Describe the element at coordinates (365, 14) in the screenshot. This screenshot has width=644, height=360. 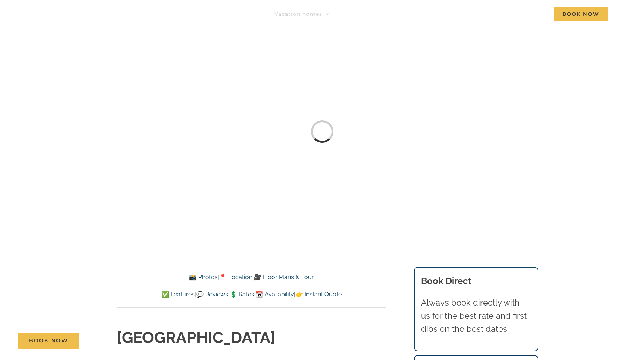
I see `span: Things to do` at that location.